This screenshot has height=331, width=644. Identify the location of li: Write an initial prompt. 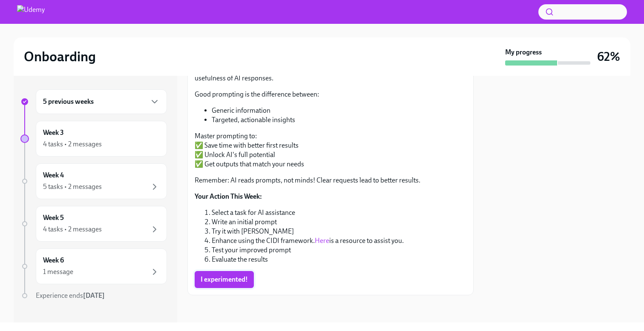
(339, 222).